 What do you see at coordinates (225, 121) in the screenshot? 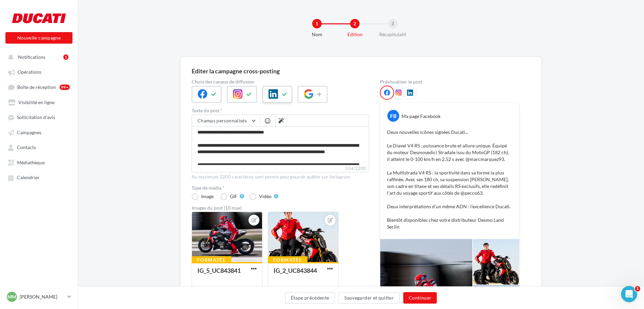
I see `button: Champs personnalisés` at bounding box center [225, 121].